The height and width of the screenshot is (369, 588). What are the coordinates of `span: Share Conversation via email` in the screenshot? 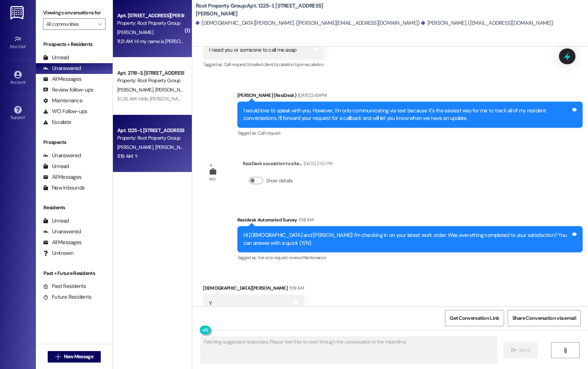 It's located at (544, 318).